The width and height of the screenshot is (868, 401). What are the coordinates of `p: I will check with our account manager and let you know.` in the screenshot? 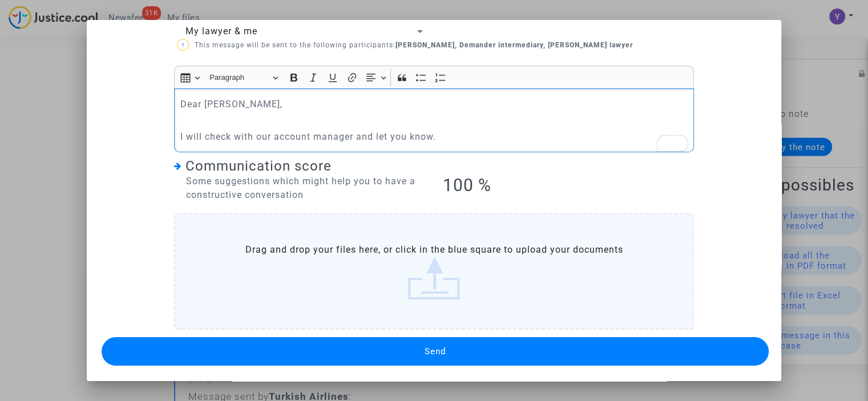 It's located at (435, 136).